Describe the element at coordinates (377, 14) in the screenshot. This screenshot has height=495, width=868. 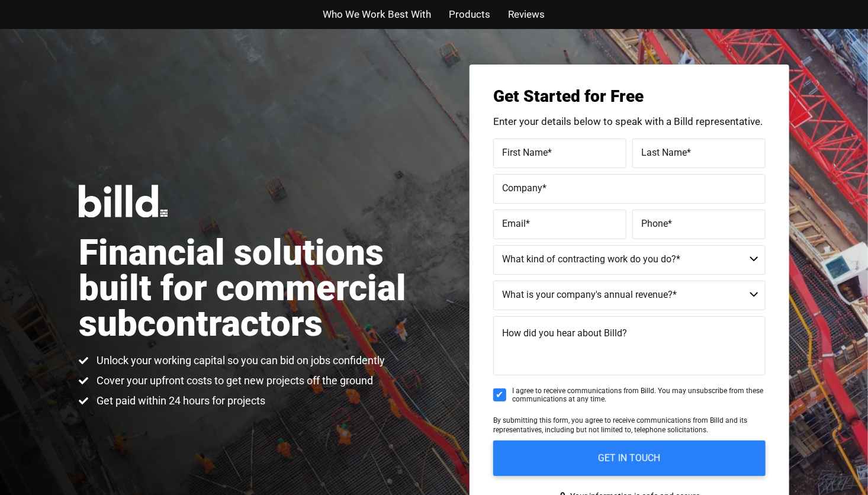
I see `span: Who We Work Best With` at that location.